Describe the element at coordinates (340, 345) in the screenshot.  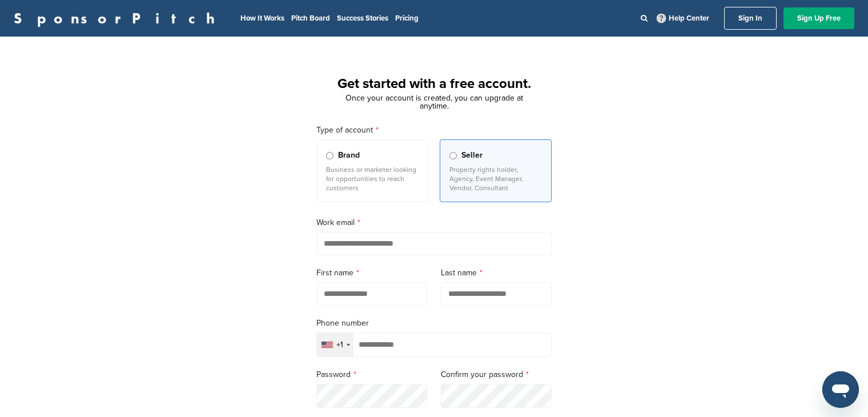
I see `div: +1` at that location.